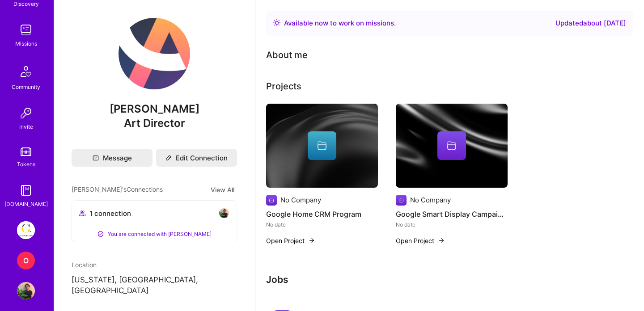 This screenshot has width=644, height=311. Describe the element at coordinates (82, 213) in the screenshot. I see `i: icon Collaborator` at that location.